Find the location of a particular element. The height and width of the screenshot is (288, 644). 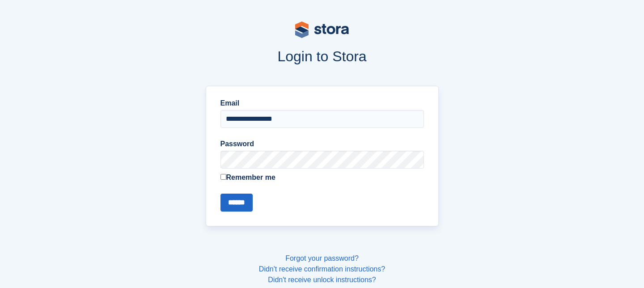

img: stora-logo-53a41332b3708ae10de48c4981b4e9114cc0af31d8433b30ea865607fb682f29.svg is located at coordinates (322, 30).